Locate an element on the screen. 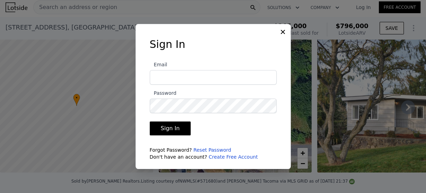  a: Reset Password is located at coordinates (212, 150).